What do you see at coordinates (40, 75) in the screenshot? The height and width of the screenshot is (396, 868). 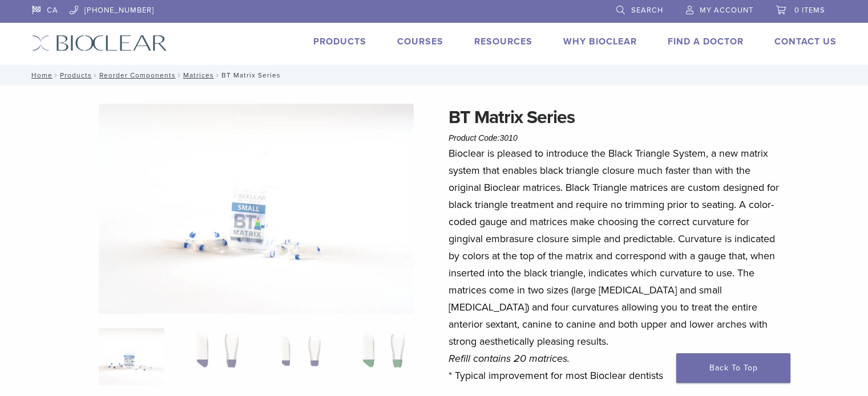 I see `a: Home` at bounding box center [40, 75].